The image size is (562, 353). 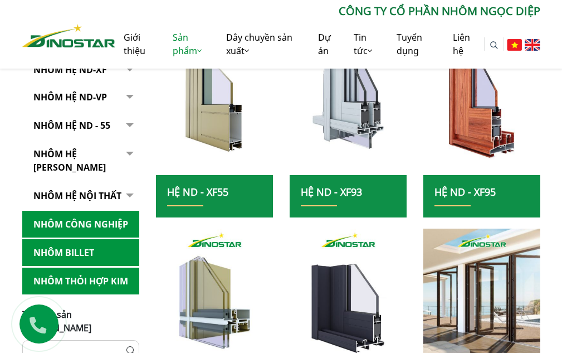 What do you see at coordinates (514, 45) in the screenshot?
I see `img: Tiếng Việt` at bounding box center [514, 45].